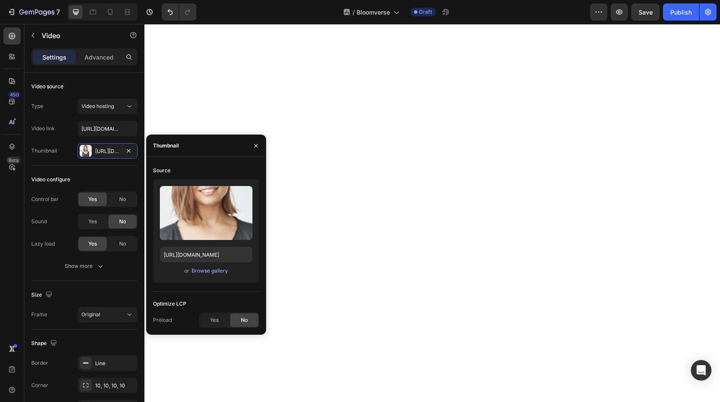 The height and width of the screenshot is (402, 720). What do you see at coordinates (108, 315) in the screenshot?
I see `button: Original` at bounding box center [108, 315].